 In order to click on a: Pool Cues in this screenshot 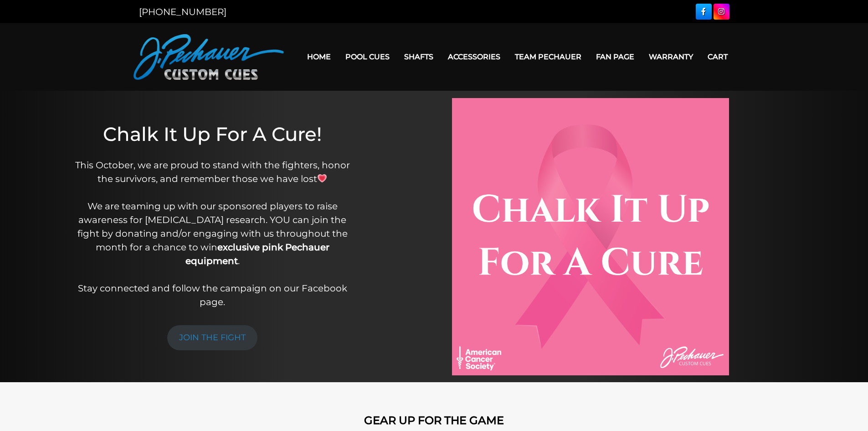, I will do `click(368, 57)`.